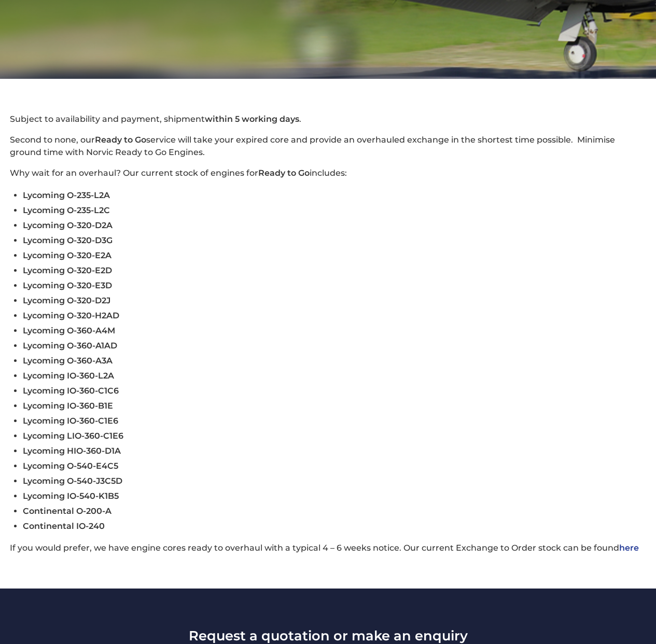 This screenshot has width=656, height=644. I want to click on span: Lycoming IO-360-B1E, so click(68, 406).